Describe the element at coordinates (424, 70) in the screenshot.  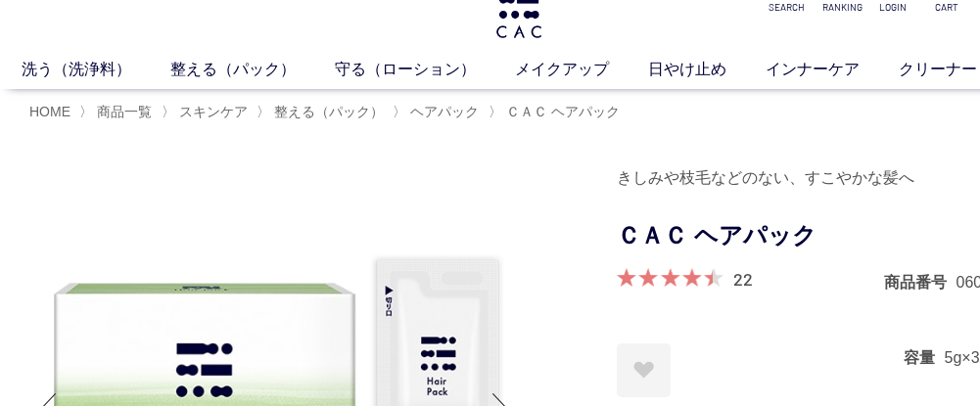
I see `a: 守る（ローション）` at that location.